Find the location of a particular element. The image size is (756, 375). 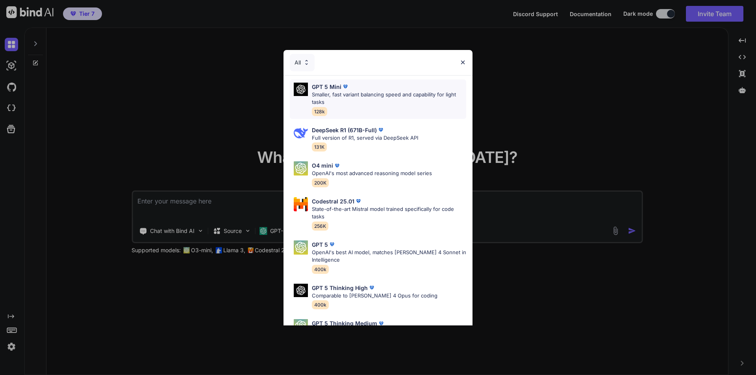

span: 200K is located at coordinates (320, 183).